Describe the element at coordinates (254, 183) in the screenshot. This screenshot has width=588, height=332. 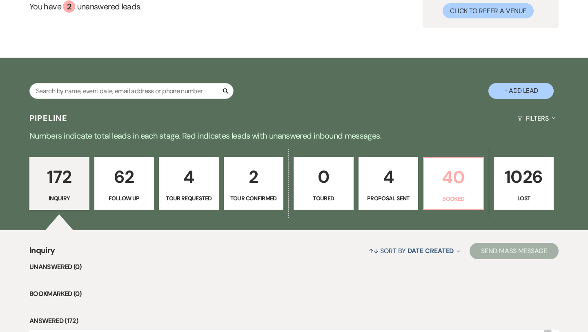
I see `a: 2Tour Confirmed` at that location.